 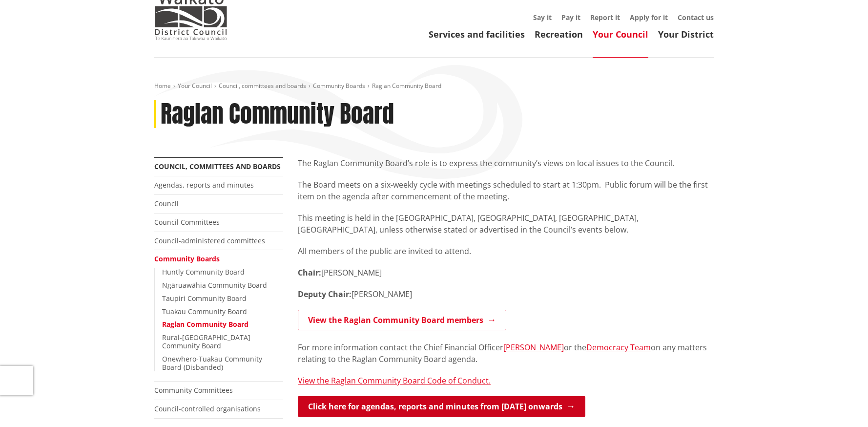 What do you see at coordinates (203, 272) in the screenshot?
I see `a: Huntly Community Board` at bounding box center [203, 272].